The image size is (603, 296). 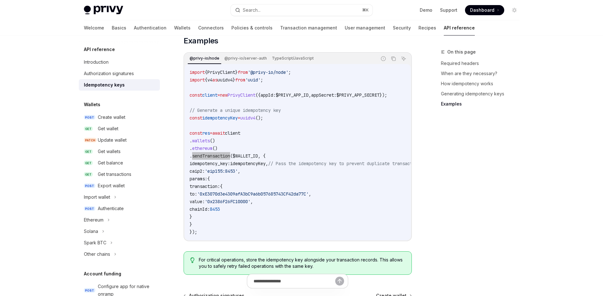 What do you see at coordinates (115, 174) in the screenshot?
I see `div: Get transactions` at bounding box center [115, 174].